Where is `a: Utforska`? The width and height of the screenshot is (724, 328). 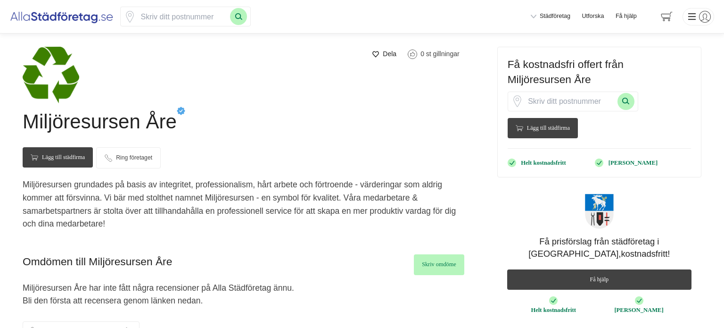
a: Utforska is located at coordinates (593, 17).